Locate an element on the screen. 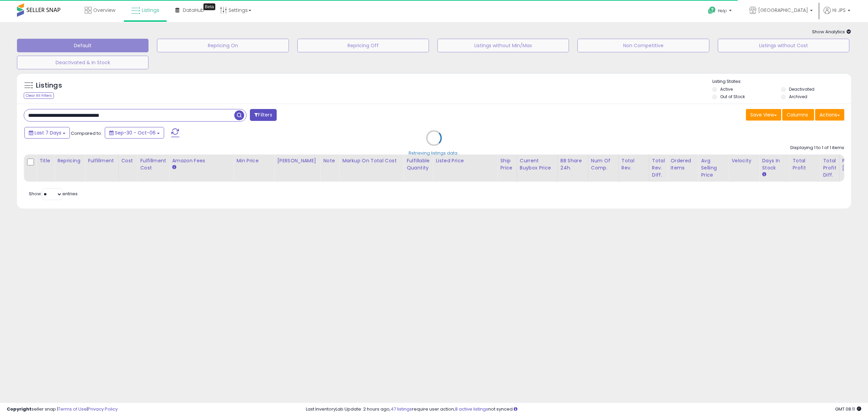 Image resolution: width=868 pixels, height=416 pixels. span: Help is located at coordinates (722, 10).